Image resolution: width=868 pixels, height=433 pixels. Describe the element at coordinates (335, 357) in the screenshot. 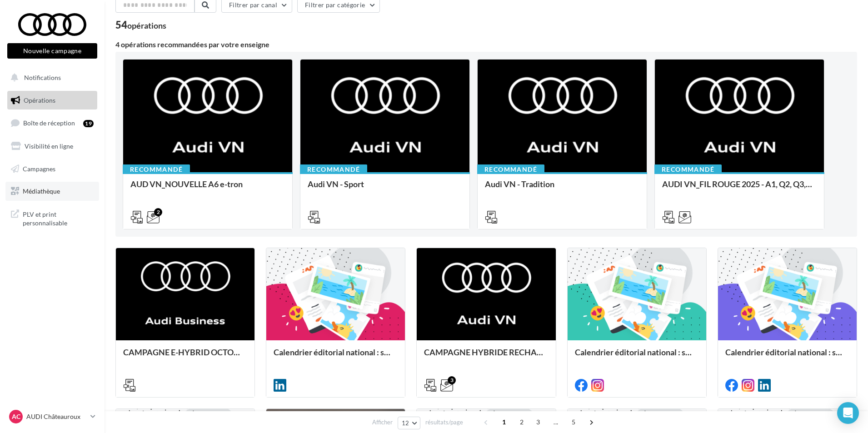

I see `div: Calendrier éditorial national : semaine du 22.09 au 28.09` at that location.